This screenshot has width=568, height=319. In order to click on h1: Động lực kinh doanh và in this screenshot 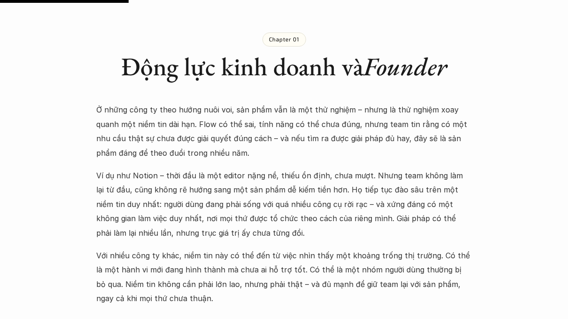, I will do `click(284, 66)`.